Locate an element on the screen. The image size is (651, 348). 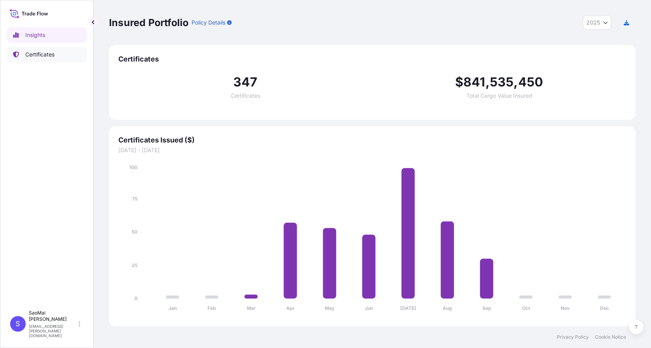
p: Privacy Policy is located at coordinates (572, 337).